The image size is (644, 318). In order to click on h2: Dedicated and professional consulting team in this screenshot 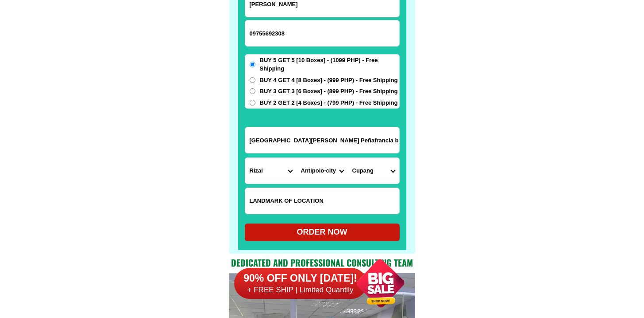, I will do `click(323, 262)`.